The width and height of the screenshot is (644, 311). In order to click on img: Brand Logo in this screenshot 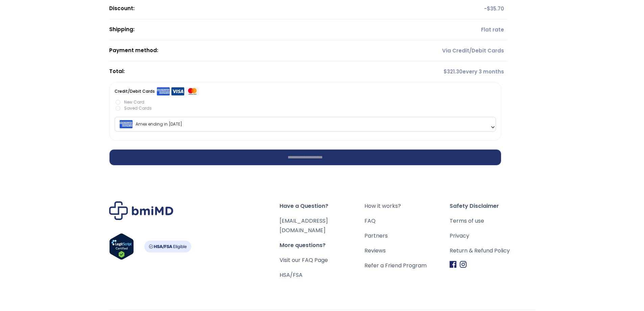, I will do `click(141, 210)`.